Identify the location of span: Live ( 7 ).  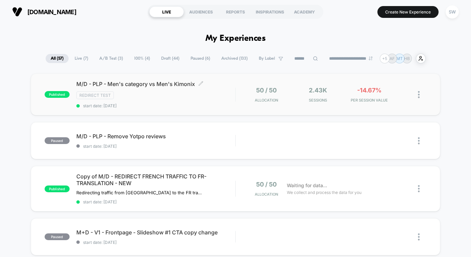
(81, 58).